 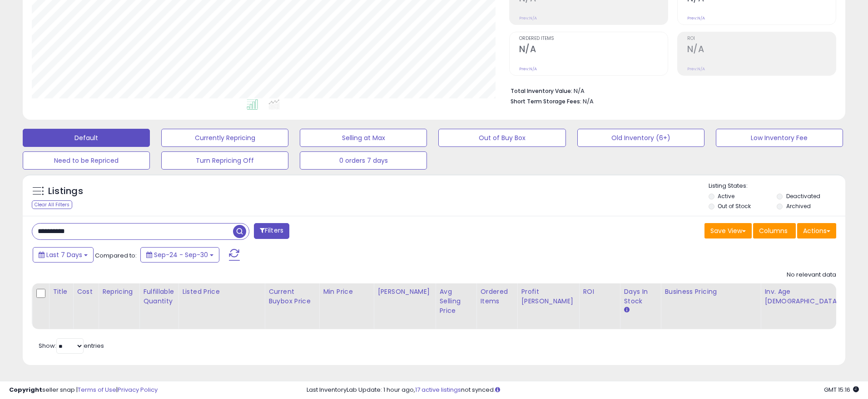 What do you see at coordinates (734, 206) in the screenshot?
I see `label: Out of Stock` at bounding box center [734, 206].